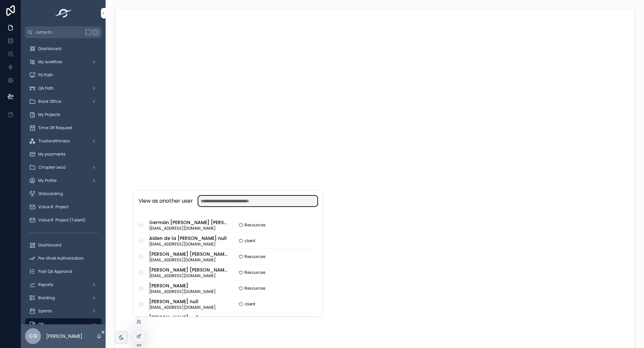  Describe the element at coordinates (63, 285) in the screenshot. I see `a: Reports` at that location.